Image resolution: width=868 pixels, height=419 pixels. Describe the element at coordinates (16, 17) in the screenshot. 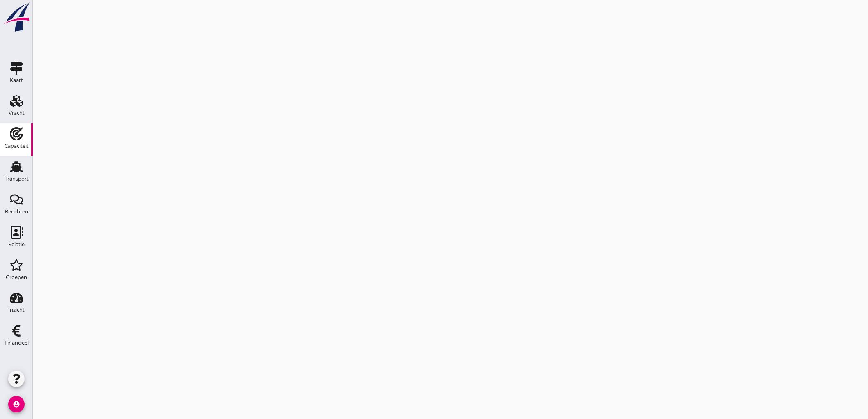

I see `img: logo-small.a267ee39.svg` at that location.